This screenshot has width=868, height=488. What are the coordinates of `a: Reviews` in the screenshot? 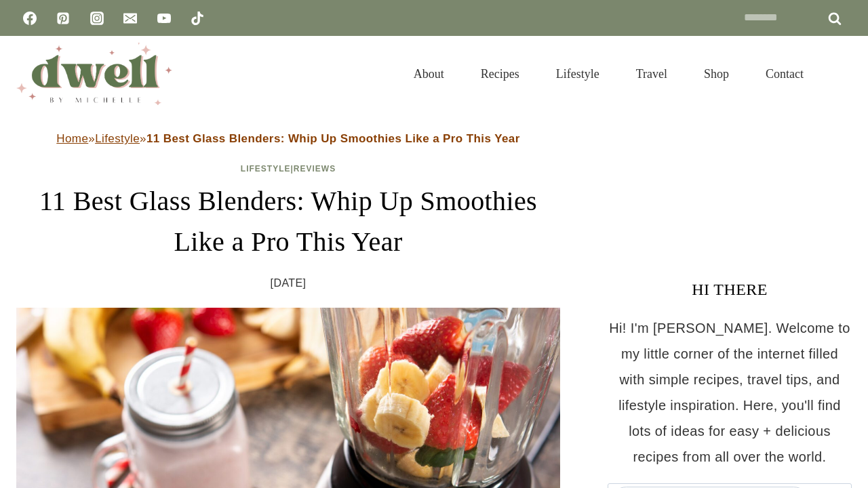 It's located at (315, 169).